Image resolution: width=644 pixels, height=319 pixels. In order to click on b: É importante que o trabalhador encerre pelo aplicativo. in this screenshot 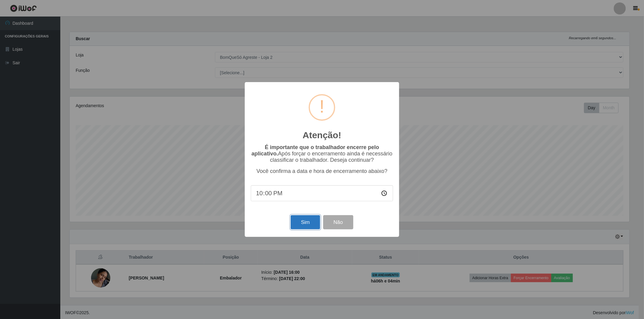, I will do `click(315, 150)`.